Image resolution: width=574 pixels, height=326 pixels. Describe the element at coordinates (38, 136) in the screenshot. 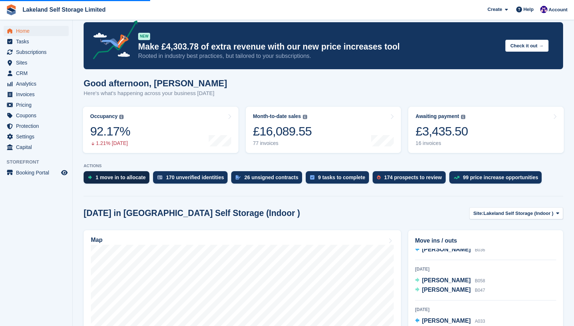

I see `span: Settings` at that location.